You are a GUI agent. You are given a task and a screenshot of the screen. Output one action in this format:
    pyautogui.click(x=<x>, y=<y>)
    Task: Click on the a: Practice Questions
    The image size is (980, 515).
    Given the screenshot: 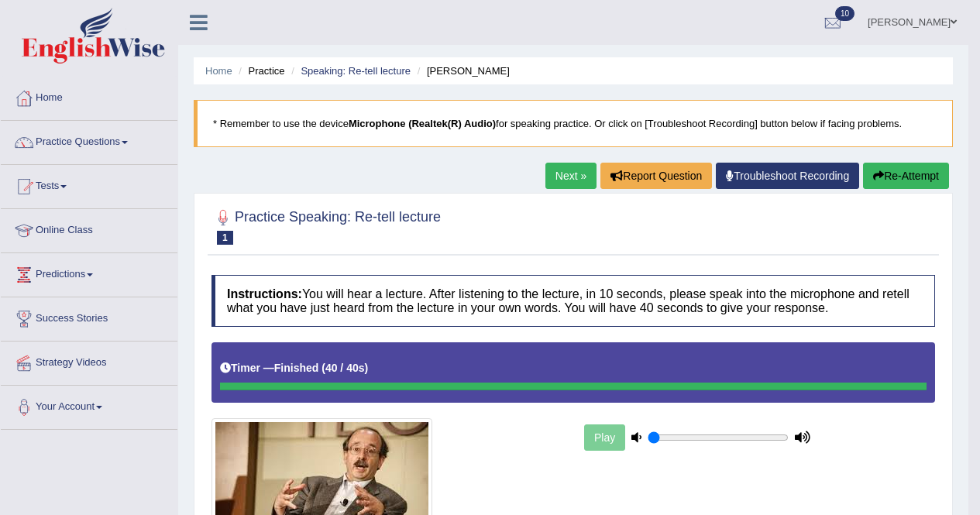 What is the action you would take?
    pyautogui.click(x=89, y=141)
    